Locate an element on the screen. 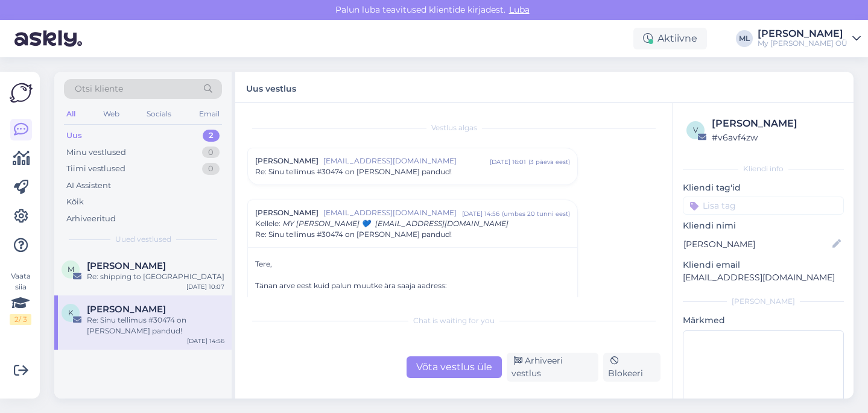 Image resolution: width=868 pixels, height=413 pixels. p: Kliendi tag'id is located at coordinates (763, 188).